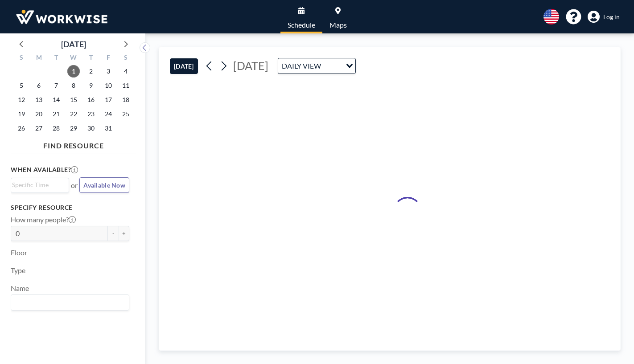 The width and height of the screenshot is (634, 364). I want to click on span: Thursday, October 9, 2025, so click(91, 86).